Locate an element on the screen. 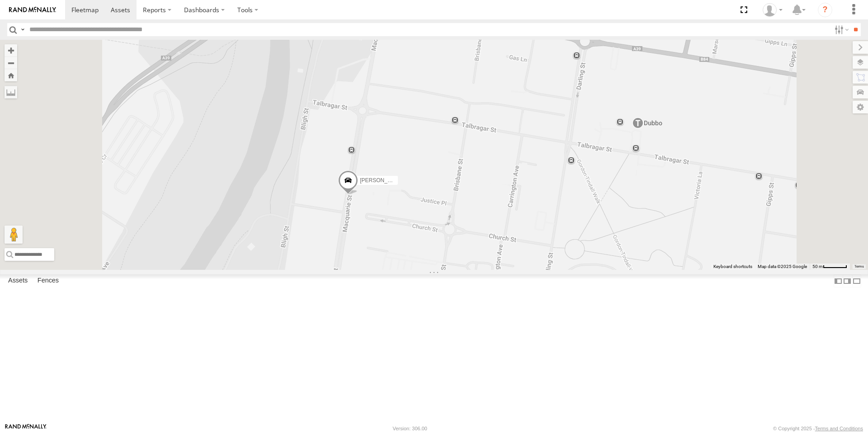 The height and width of the screenshot is (433, 868). div: Version: 306.00 is located at coordinates (410, 429).